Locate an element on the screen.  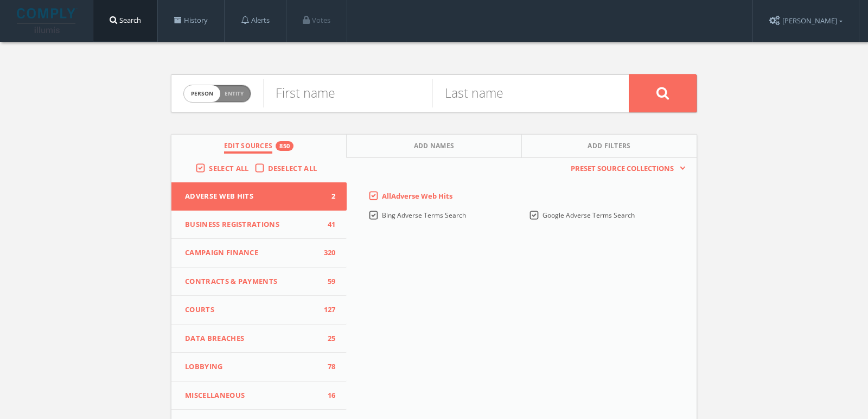
span: Preset Source Collections is located at coordinates (622, 169).